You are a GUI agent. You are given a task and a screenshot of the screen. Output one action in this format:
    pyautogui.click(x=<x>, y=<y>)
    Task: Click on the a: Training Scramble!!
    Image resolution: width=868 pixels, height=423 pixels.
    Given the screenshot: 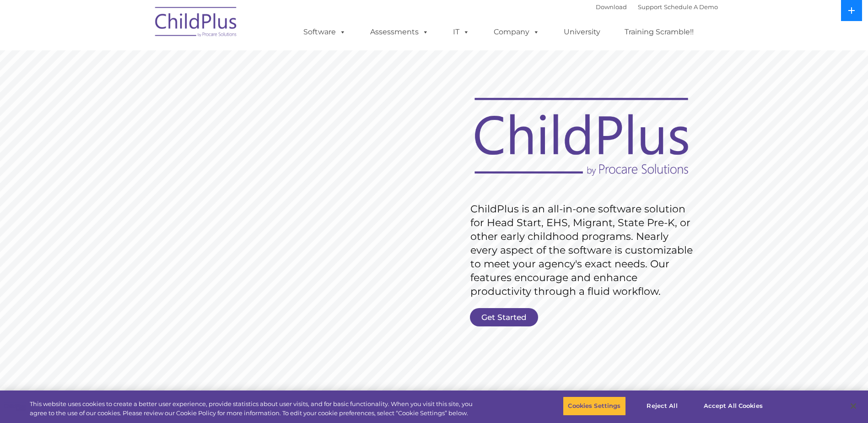 What is the action you would take?
    pyautogui.click(x=659, y=32)
    